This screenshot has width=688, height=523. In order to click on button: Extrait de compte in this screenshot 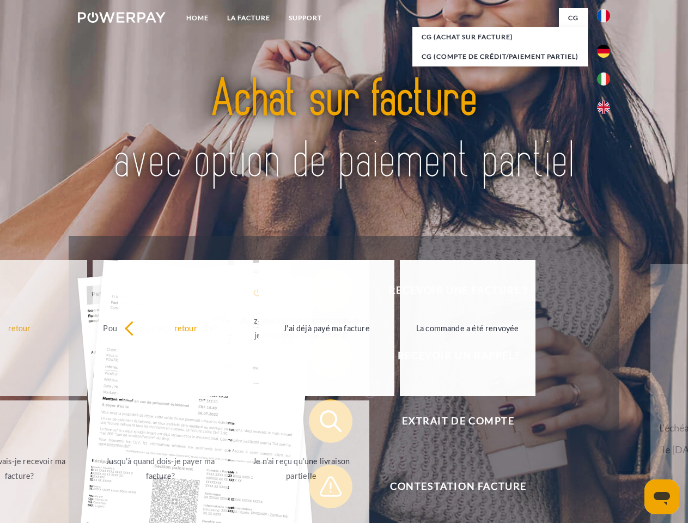, I will do `click(450, 421)`.